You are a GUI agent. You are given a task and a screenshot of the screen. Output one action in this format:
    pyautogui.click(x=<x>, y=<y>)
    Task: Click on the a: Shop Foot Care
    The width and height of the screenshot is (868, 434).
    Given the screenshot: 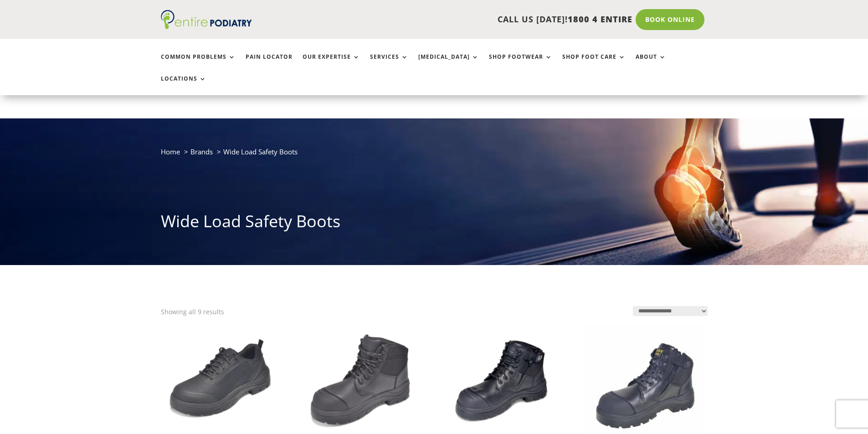 What is the action you would take?
    pyautogui.click(x=593, y=64)
    